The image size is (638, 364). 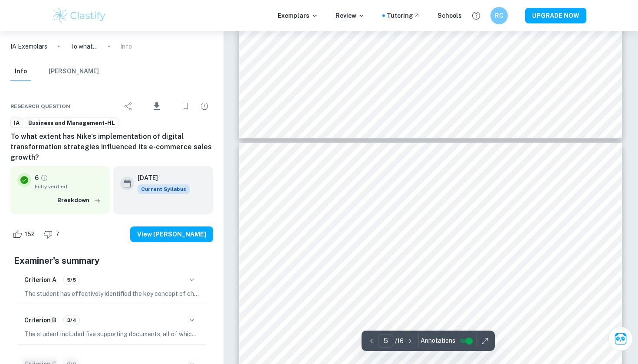 I want to click on h6: Criterion A, so click(x=40, y=280).